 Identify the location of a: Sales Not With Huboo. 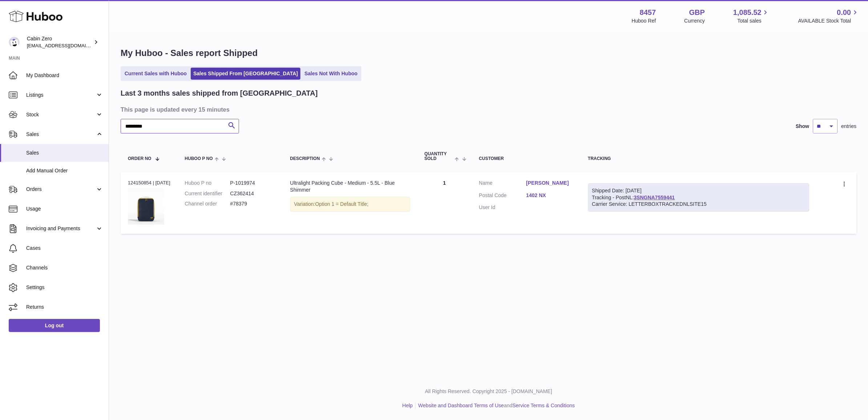
(331, 73).